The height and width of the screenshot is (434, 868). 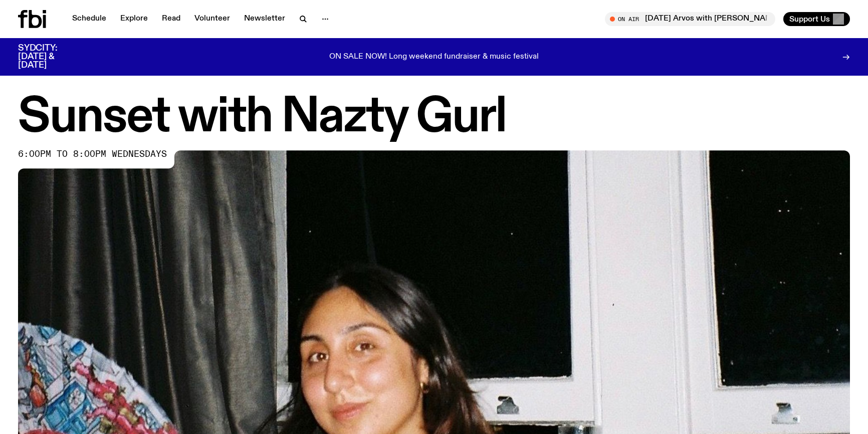 I want to click on a: Newsletter, so click(x=265, y=19).